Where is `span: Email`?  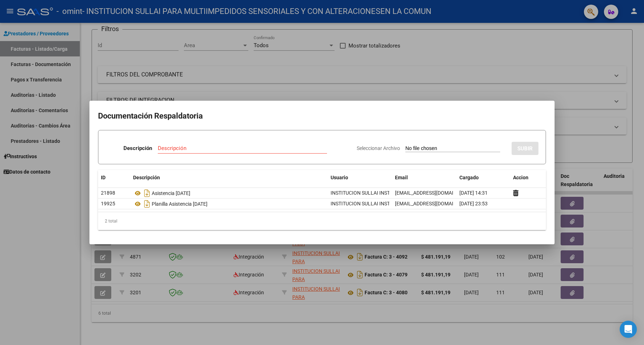 span: Email is located at coordinates (401, 177).